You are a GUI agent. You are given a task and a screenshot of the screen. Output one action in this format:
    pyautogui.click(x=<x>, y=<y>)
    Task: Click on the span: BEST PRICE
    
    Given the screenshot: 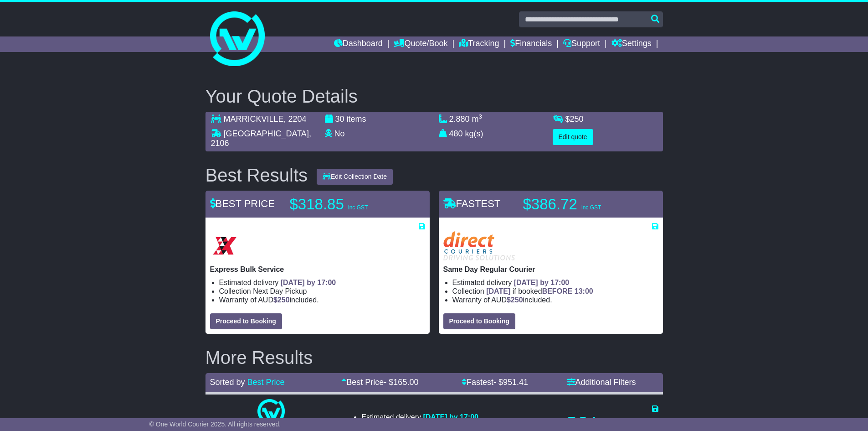 What is the action you would take?
    pyautogui.click(x=242, y=204)
    